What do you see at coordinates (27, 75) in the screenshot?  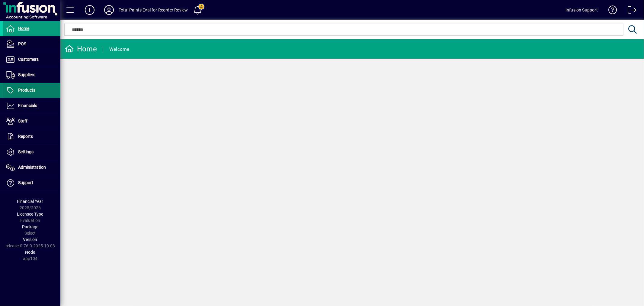 I see `span: Suppliers` at bounding box center [27, 75].